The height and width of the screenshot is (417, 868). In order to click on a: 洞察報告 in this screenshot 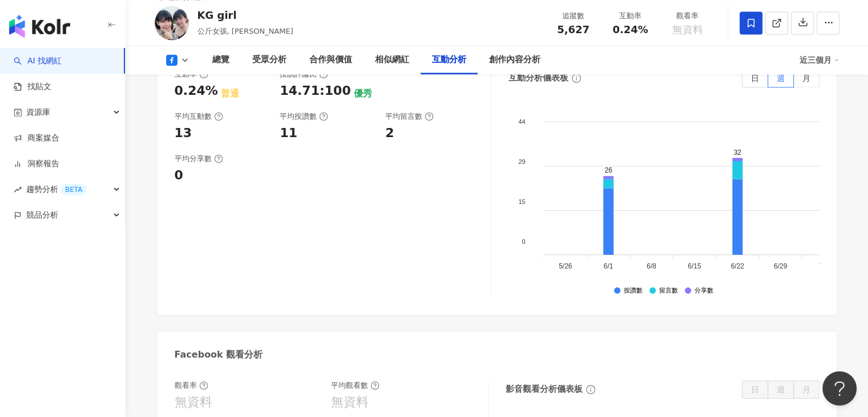, I will do `click(37, 164)`.